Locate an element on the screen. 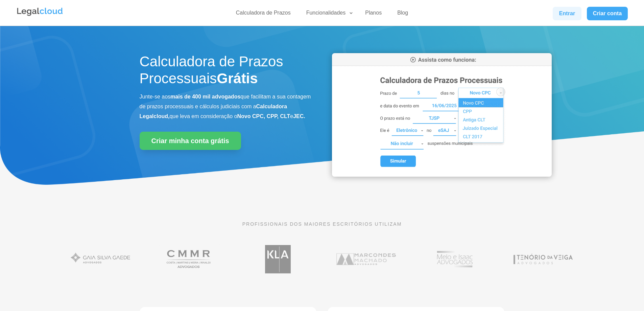 The height and width of the screenshot is (311, 644). b: JEC. is located at coordinates (299, 116).